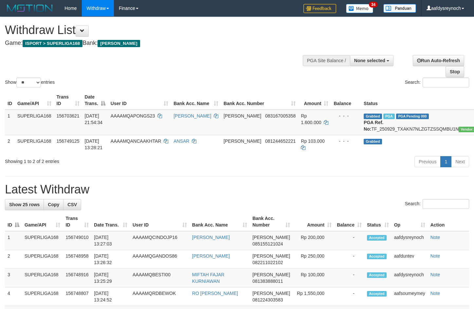 This screenshot has height=309, width=474. Describe the element at coordinates (314, 278) in the screenshot. I see `td: Rp 100,000` at that location.